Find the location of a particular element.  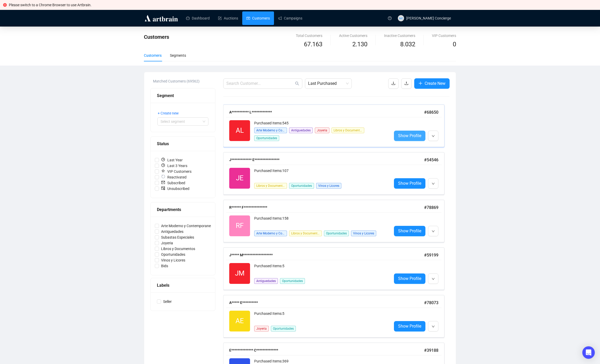

span: 67 is located at coordinates (307, 44).